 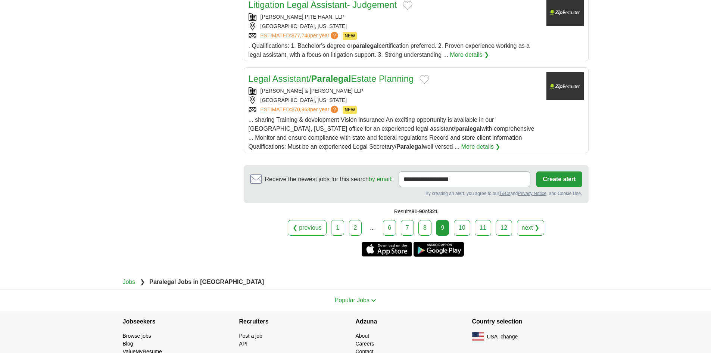 What do you see at coordinates (300, 109) in the screenshot?
I see `span: $70,963` at bounding box center [300, 109].